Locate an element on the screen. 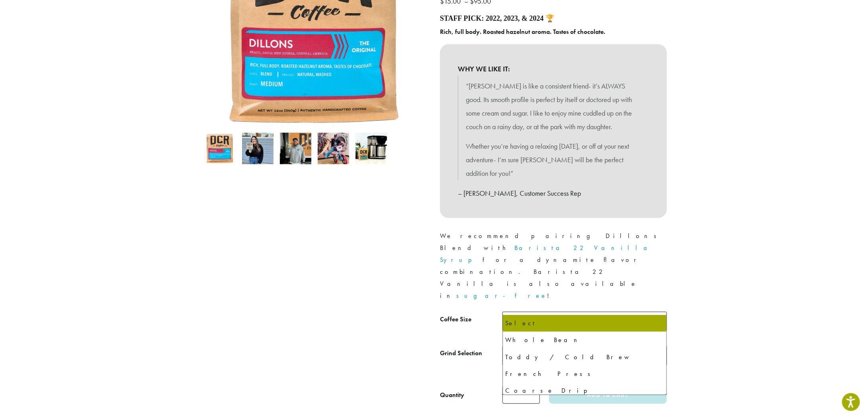  div: Coarse Drip is located at coordinates (585, 390).